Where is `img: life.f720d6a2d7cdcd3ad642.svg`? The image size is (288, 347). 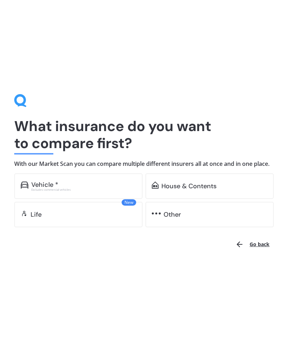 img: life.f720d6a2d7cdcd3ad642.svg is located at coordinates (24, 214).